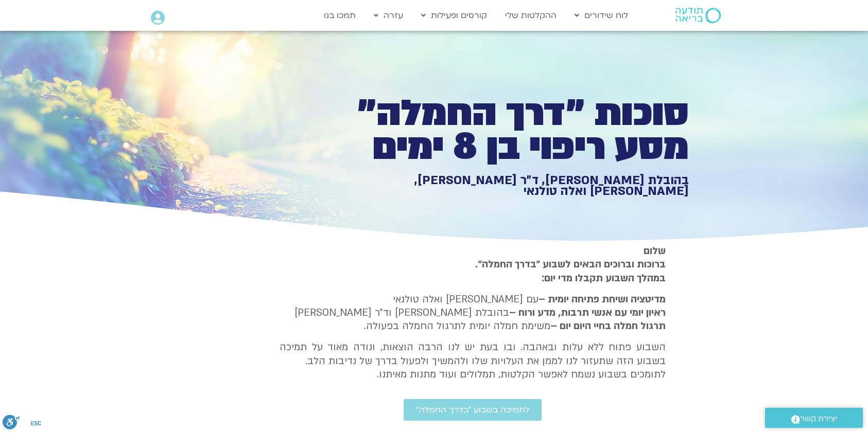 The width and height of the screenshot is (868, 433). I want to click on h1: סוכות ״דרך החמלה״ מסע ריפוי בן 8 ימים, so click(510, 130).